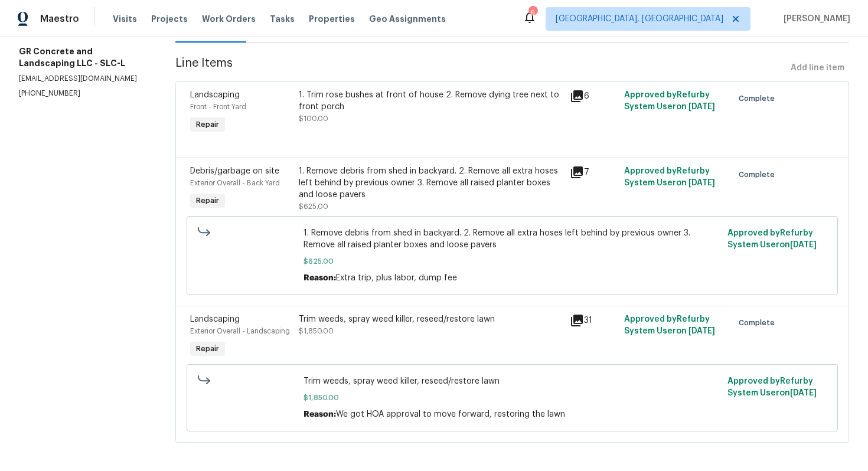 Image resolution: width=868 pixels, height=471 pixels. What do you see at coordinates (431, 183) in the screenshot?
I see `div: 1. Remove debris from shed in backyard. 2. Remove all extra hoses left behind by previous owner 3...` at bounding box center [431, 183].